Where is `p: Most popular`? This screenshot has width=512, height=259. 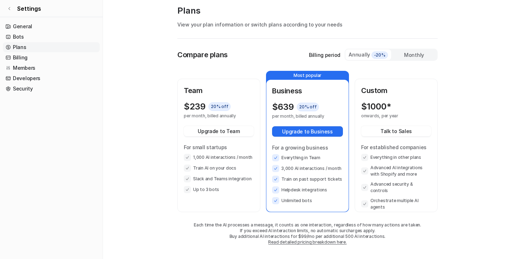 p: Most popular is located at coordinates (308, 75).